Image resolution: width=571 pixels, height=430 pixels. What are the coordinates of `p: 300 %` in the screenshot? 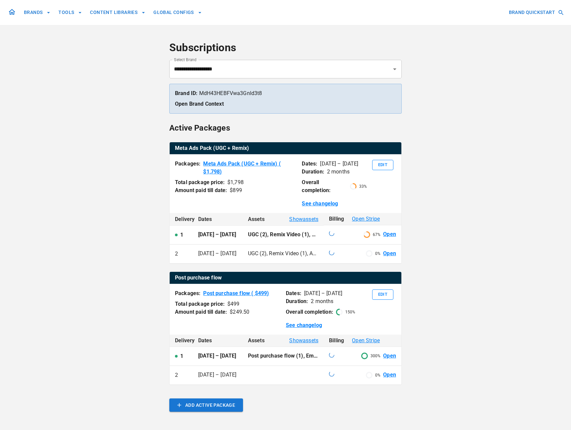 It's located at (376, 356).